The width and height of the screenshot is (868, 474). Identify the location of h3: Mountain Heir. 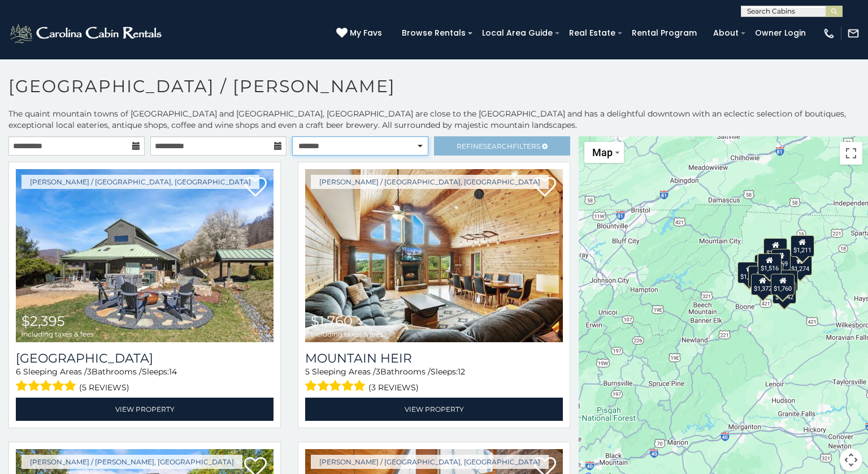
(434, 358).